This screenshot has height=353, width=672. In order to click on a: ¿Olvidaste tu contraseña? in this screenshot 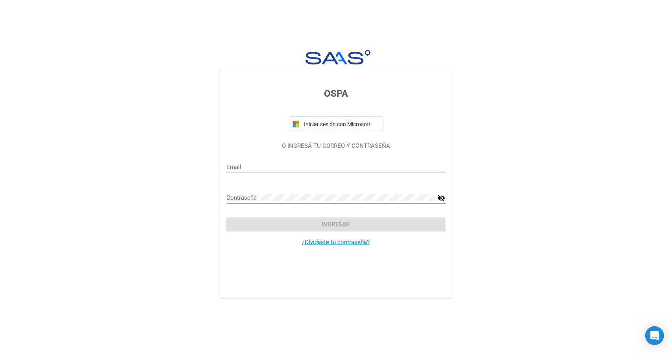, I will do `click(336, 242)`.